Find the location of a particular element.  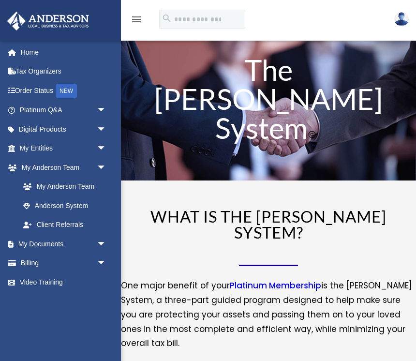

i: search is located at coordinates (167, 18).